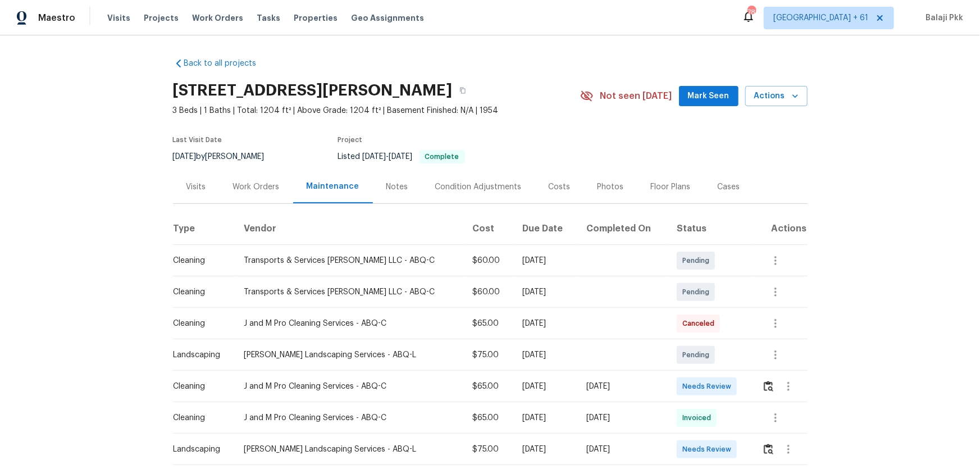  Describe the element at coordinates (217, 18) in the screenshot. I see `span: Work Orders` at that location.